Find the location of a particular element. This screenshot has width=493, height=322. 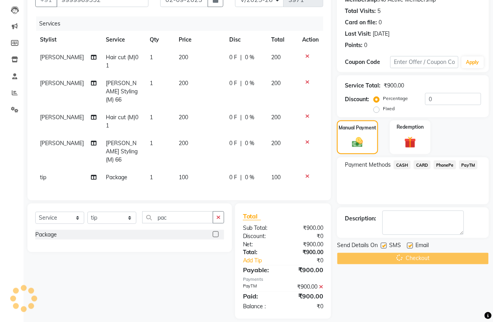

label: Fixed is located at coordinates (389, 109).